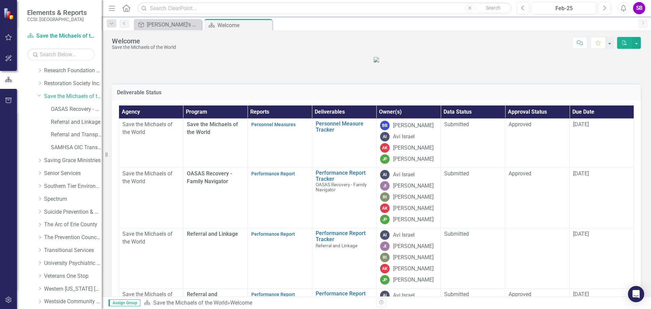 Image resolution: width=651 pixels, height=309 pixels. Describe the element at coordinates (73, 199) in the screenshot. I see `a: Spectrum` at that location.